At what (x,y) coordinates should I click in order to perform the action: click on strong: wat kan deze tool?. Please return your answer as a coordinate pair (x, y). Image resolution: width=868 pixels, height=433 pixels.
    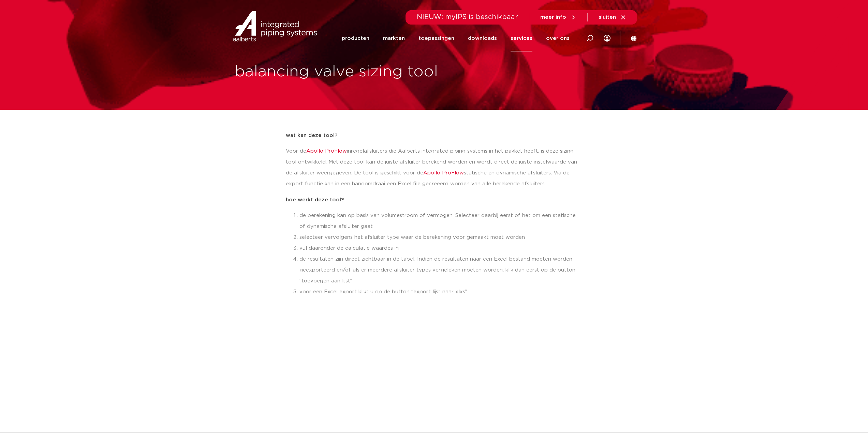
    Looking at the image, I should click on (311, 135).